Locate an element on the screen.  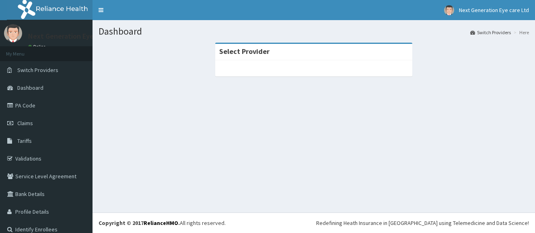
span: Next Generation Eye care Ltd is located at coordinates (494, 10).